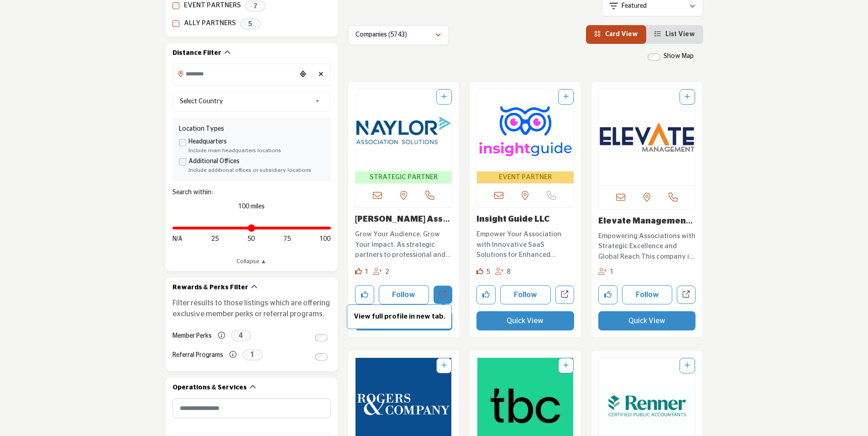 This screenshot has height=436, width=868. What do you see at coordinates (252, 262) in the screenshot?
I see `a: Collapse ▲` at bounding box center [252, 262].